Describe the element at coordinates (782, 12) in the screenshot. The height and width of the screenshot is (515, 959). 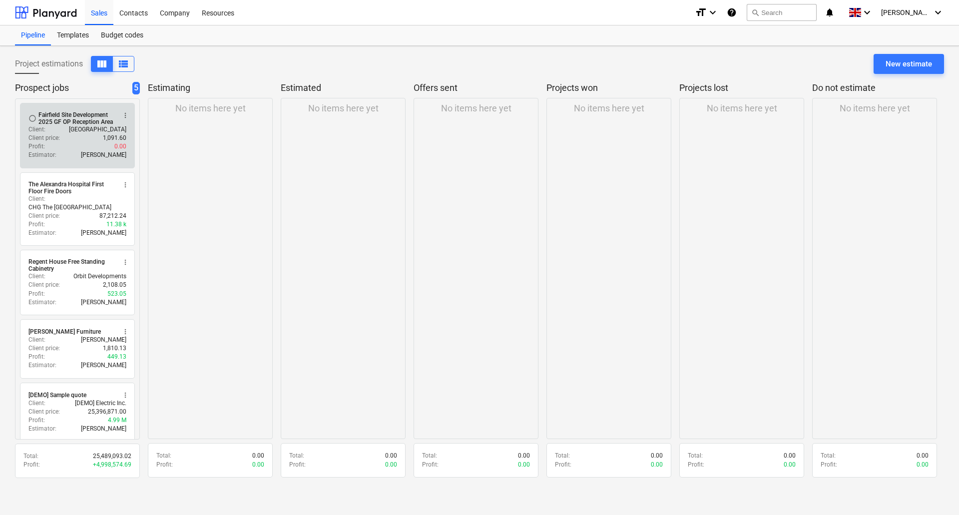
I see `button: Search` at that location.